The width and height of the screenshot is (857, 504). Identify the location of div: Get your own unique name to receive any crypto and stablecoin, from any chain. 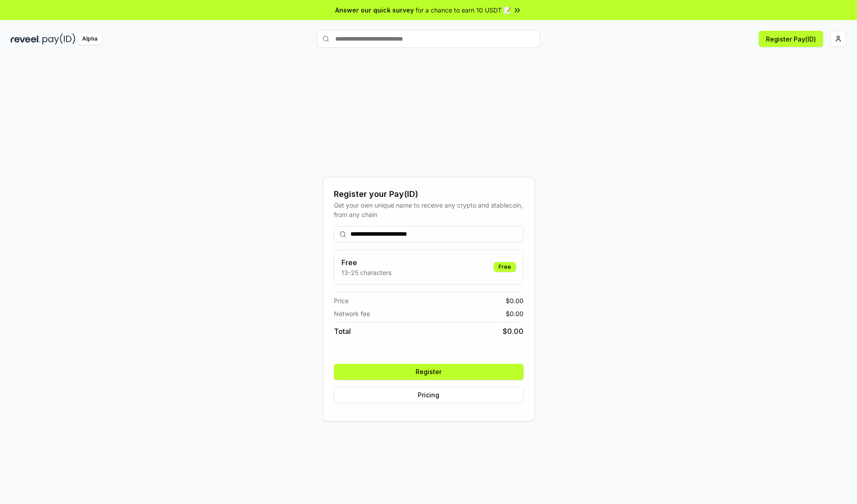
(428, 209).